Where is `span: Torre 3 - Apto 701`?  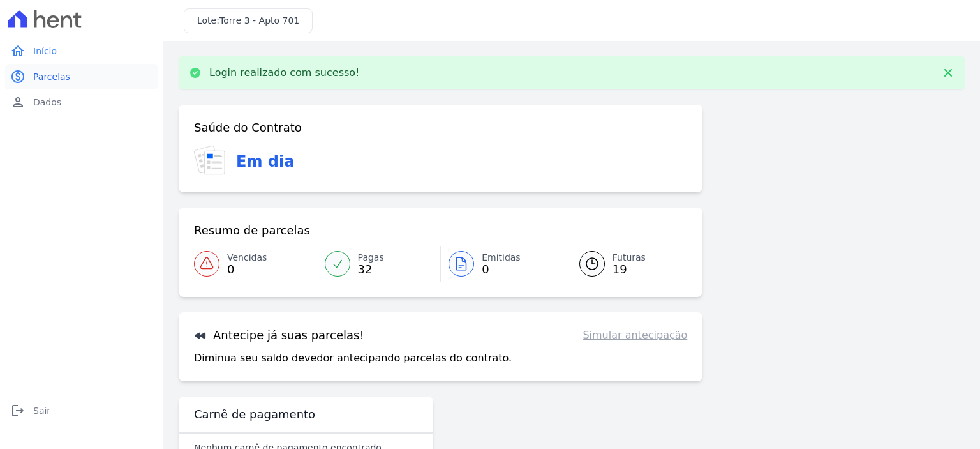 span: Torre 3 - Apto 701 is located at coordinates (259, 21).